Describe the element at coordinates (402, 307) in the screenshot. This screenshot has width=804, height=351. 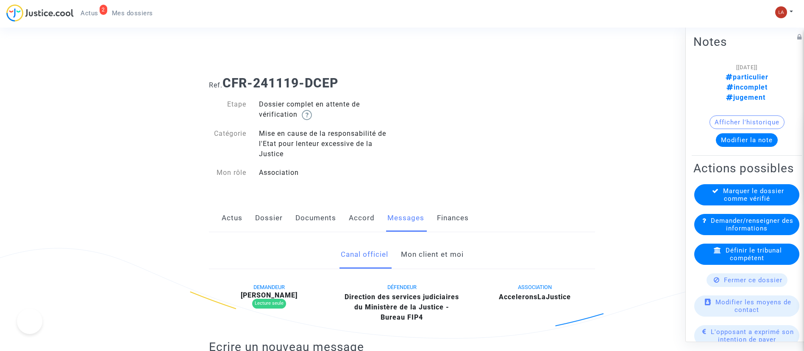
I see `b: Direction des services judiciaires du Ministère de la Justice - Bureau FIP4` at that location.